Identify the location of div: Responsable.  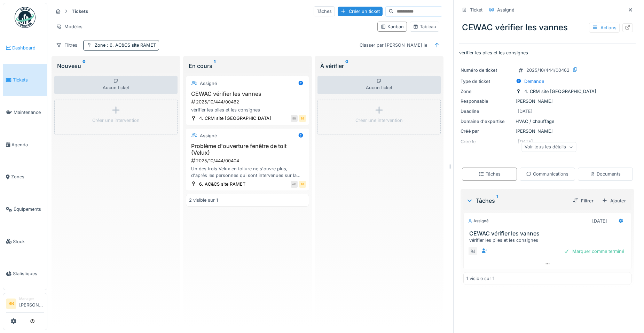
(487, 101).